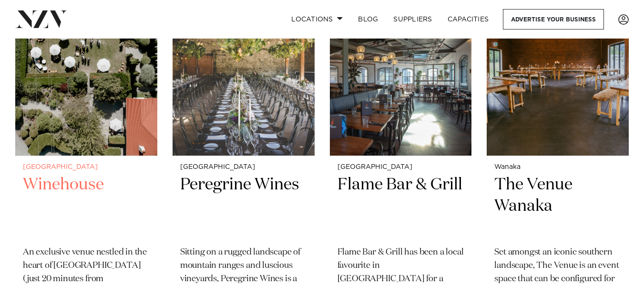 Image resolution: width=644 pixels, height=285 pixels. Describe the element at coordinates (468, 19) in the screenshot. I see `a: Capacities` at that location.